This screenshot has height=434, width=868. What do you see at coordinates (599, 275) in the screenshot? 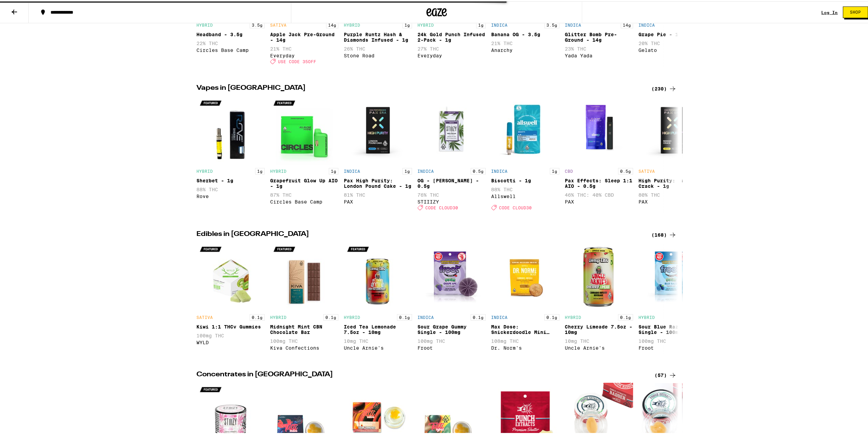
I see `img: Uncle Arnie's - Cherry Limeade 7.5oz - 10mg` at bounding box center [599, 275].